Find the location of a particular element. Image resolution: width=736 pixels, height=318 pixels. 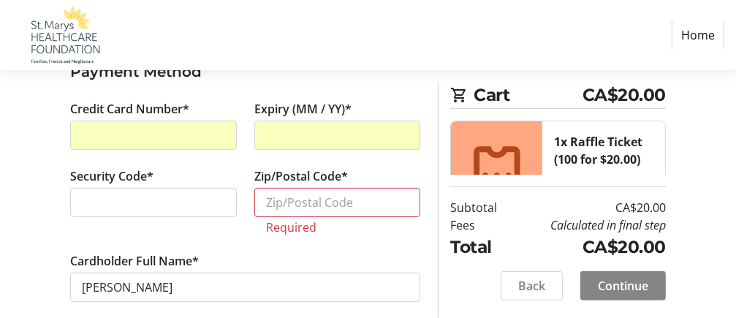

button: Back is located at coordinates (531, 286).